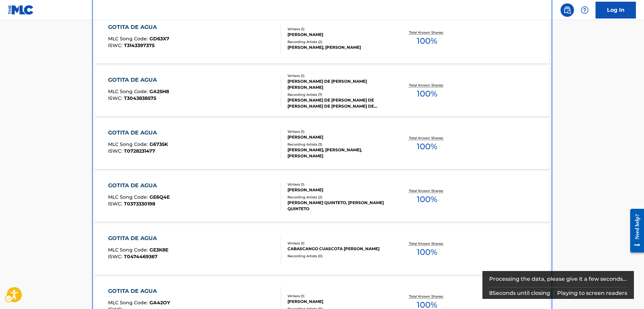 The height and width of the screenshot is (309, 644). Describe the element at coordinates (338, 95) in the screenshot. I see `div: Recording Artists ( 7 )` at that location.